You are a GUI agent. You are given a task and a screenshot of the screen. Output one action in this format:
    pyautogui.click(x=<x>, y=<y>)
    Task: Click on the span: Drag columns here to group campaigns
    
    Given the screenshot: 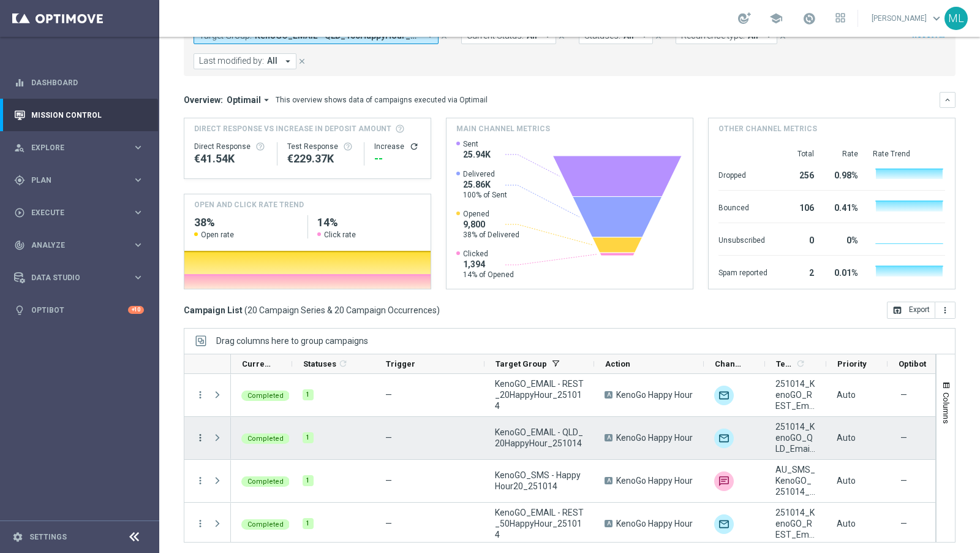 What is the action you would take?
    pyautogui.click(x=292, y=341)
    